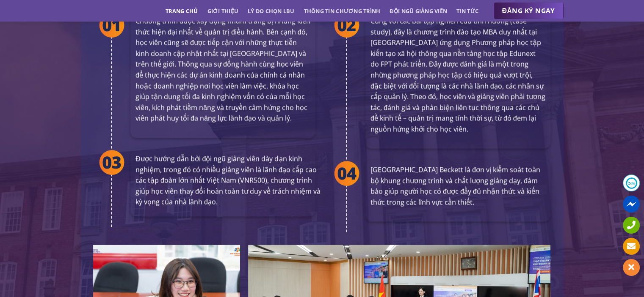  Describe the element at coordinates (528, 11) in the screenshot. I see `a: ĐĂNG KÝ NGAY` at that location.